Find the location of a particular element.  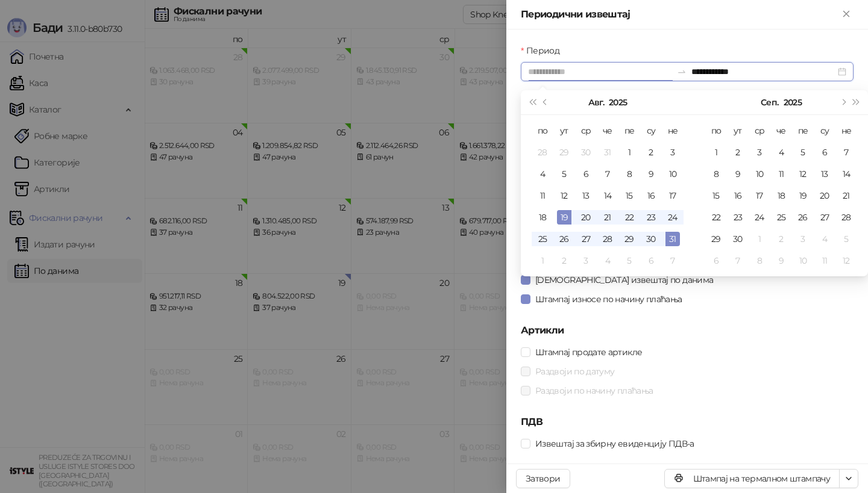

td: 2025-07-31 is located at coordinates (608, 153).